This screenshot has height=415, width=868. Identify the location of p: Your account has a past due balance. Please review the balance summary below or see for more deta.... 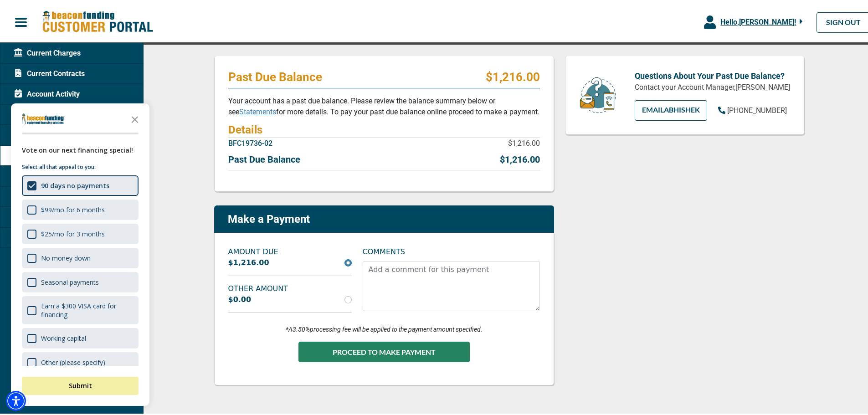
(384, 105).